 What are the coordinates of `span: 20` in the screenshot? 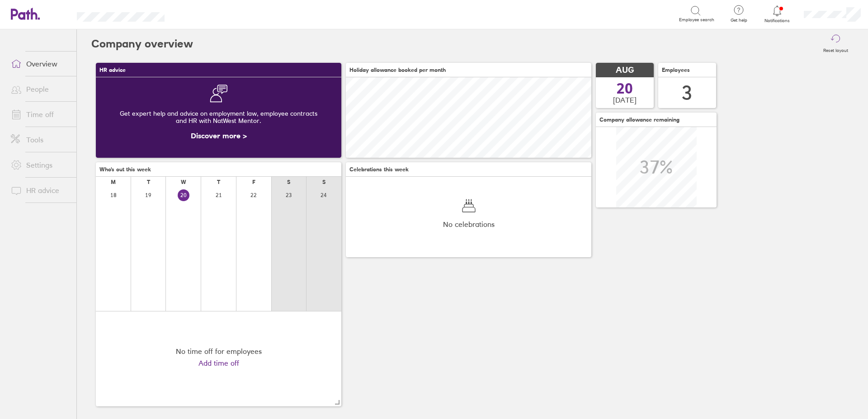 It's located at (625, 88).